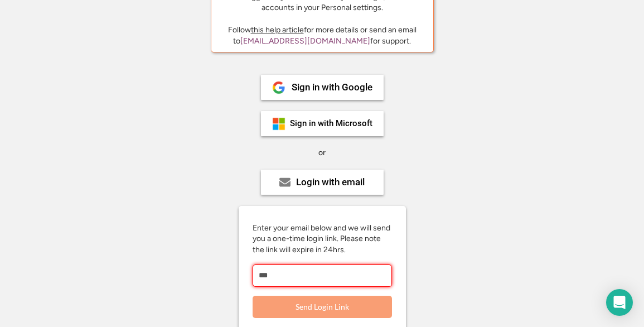  What do you see at coordinates (331, 123) in the screenshot?
I see `div: Sign in with Microsoft` at bounding box center [331, 123].